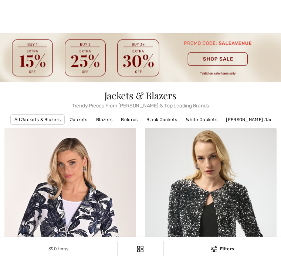 The height and width of the screenshot is (261, 281). What do you see at coordinates (129, 120) in the screenshot?
I see `a: Boleros` at bounding box center [129, 120].